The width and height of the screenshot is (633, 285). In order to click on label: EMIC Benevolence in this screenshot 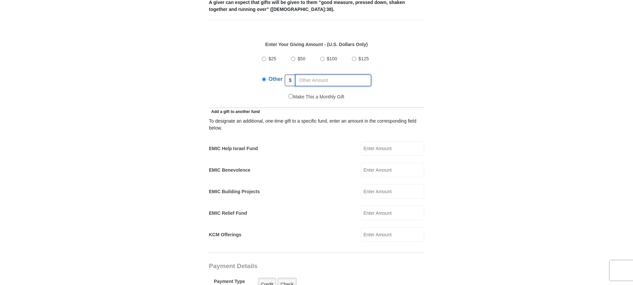, I will do `click(230, 170)`.